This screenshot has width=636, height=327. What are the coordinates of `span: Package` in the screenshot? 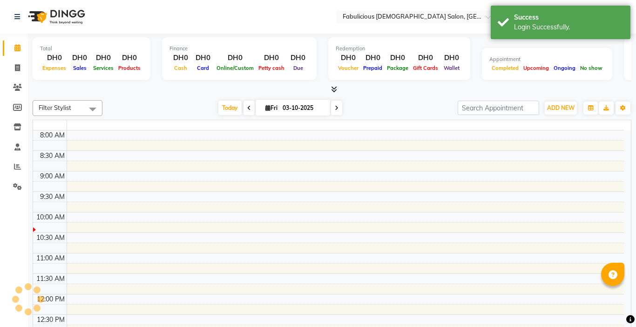 It's located at (398, 68).